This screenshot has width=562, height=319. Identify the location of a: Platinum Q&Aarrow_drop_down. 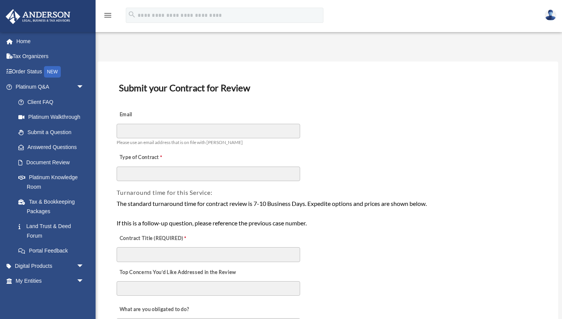
(50, 87).